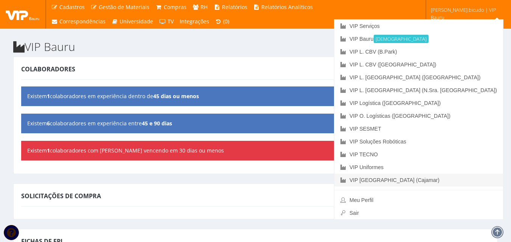 This screenshot has height=242, width=511. What do you see at coordinates (419, 142) in the screenshot?
I see `a: VIP Soluções Robóticas` at bounding box center [419, 142].